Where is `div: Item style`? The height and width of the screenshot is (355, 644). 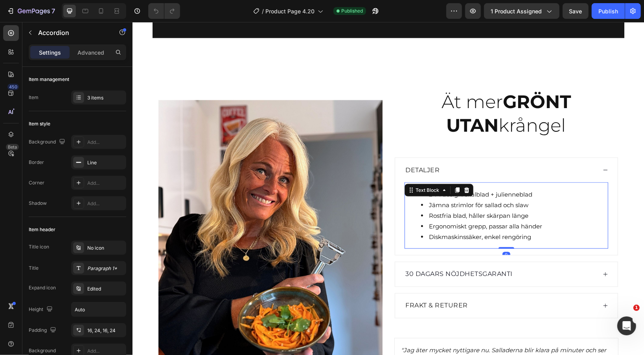
div: Item style is located at coordinates (39, 124).